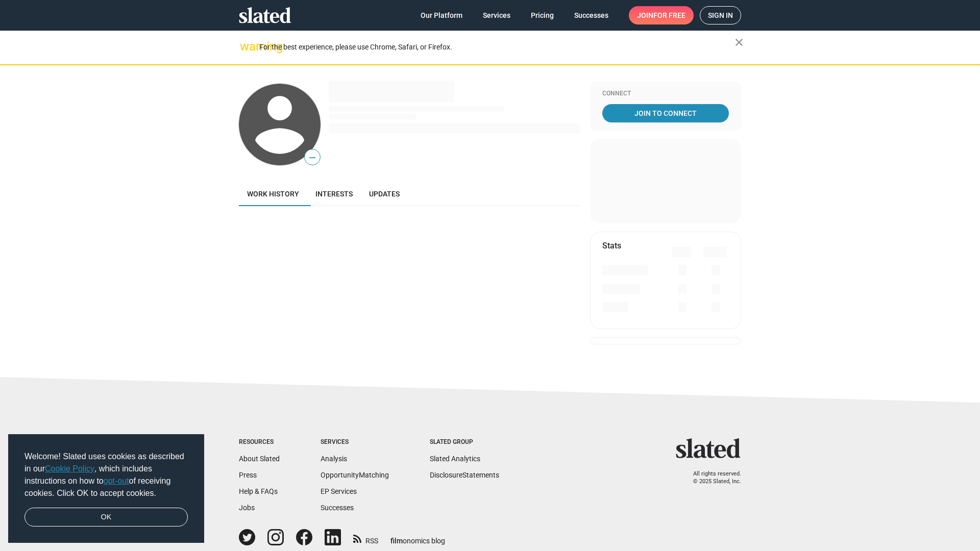 The image size is (980, 551). What do you see at coordinates (661, 16) in the screenshot?
I see `span: Join` at bounding box center [661, 16].